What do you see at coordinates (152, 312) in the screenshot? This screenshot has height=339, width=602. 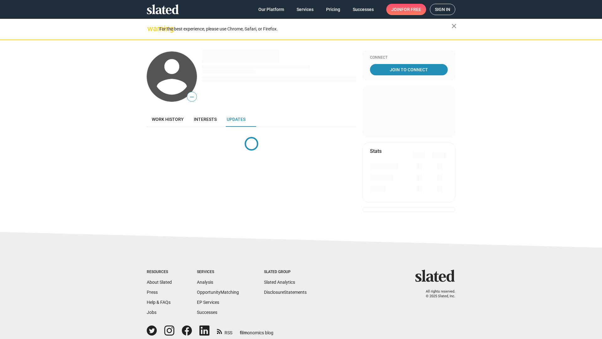 I see `a: Jobs` at bounding box center [152, 312].